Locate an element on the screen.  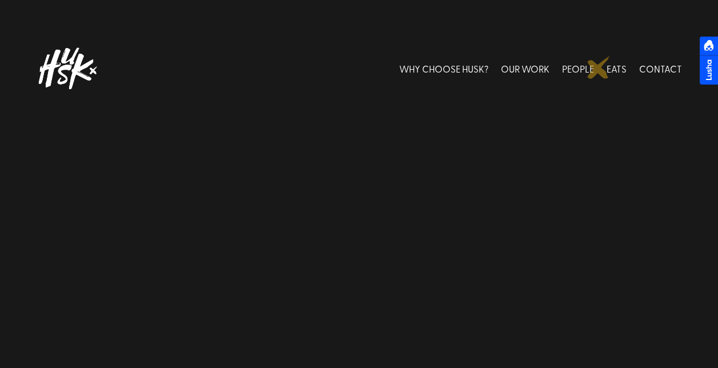
img: Husk logo is located at coordinates (67, 68).